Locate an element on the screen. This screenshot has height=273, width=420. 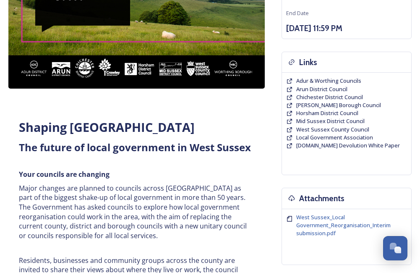
span: Local Government Association is located at coordinates (335, 137).